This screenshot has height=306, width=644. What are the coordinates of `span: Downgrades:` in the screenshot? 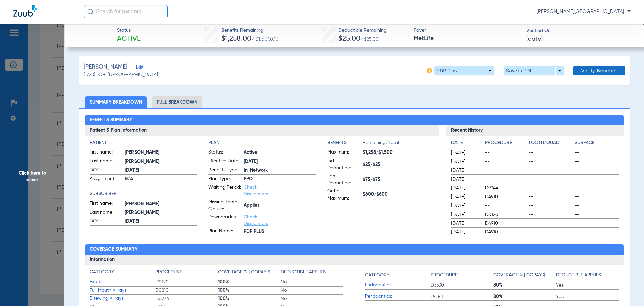 It's located at (225, 220).